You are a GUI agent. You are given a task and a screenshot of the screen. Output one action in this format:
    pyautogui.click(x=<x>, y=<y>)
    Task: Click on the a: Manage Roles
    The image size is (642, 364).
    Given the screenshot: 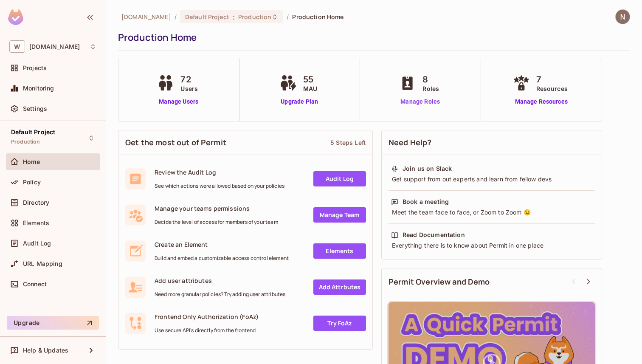 What is the action you would take?
    pyautogui.click(x=420, y=102)
    